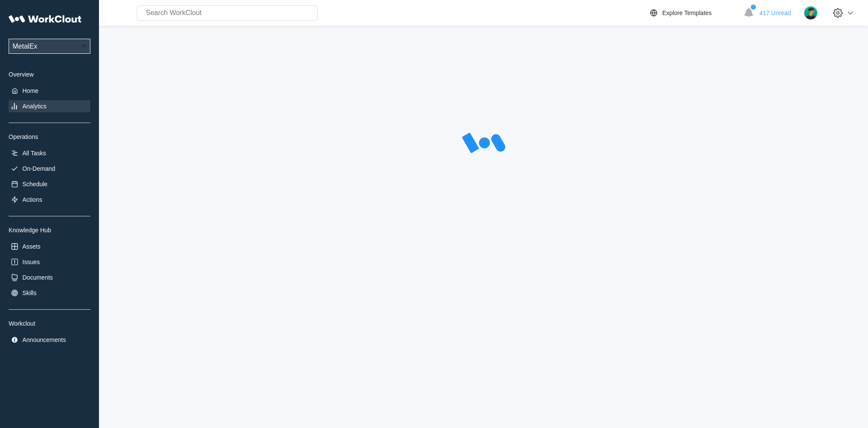 This screenshot has width=868, height=428. What do you see at coordinates (34, 153) in the screenshot?
I see `div: All Tasks` at bounding box center [34, 153].